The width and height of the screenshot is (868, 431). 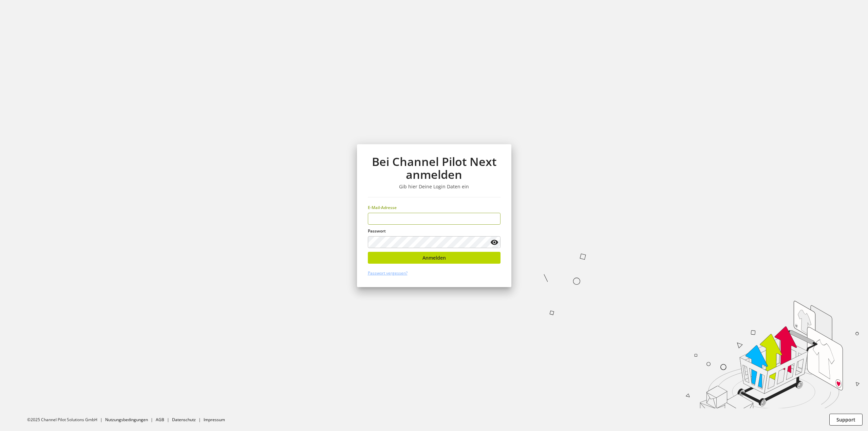 I want to click on span: Support, so click(x=846, y=419).